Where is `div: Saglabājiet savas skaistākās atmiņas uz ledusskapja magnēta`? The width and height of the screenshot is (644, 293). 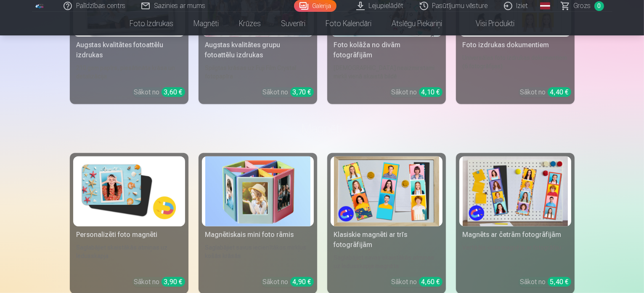 div: Saglabājiet savas skaistākās atmiņas uz ledusskapja magnēta is located at coordinates (387, 262).